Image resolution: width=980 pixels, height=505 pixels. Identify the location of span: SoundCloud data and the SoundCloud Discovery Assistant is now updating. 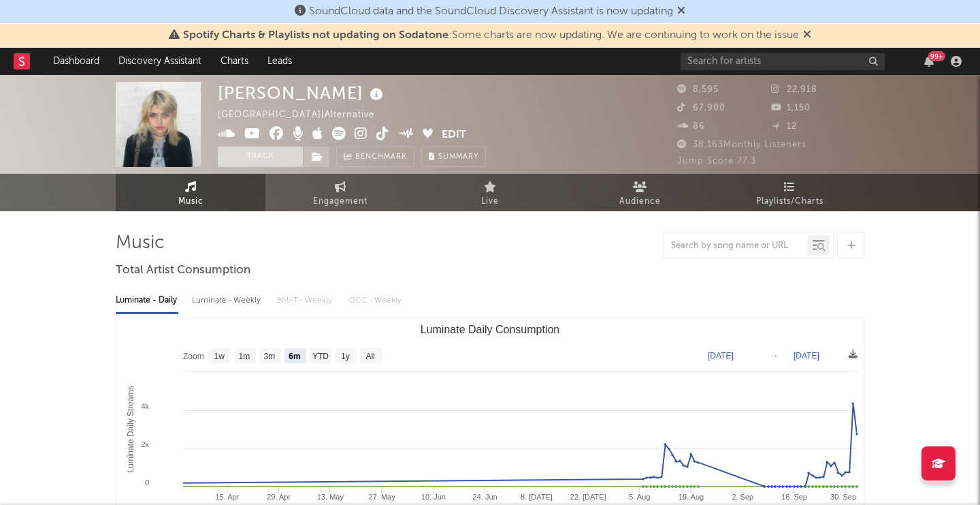
(491, 12).